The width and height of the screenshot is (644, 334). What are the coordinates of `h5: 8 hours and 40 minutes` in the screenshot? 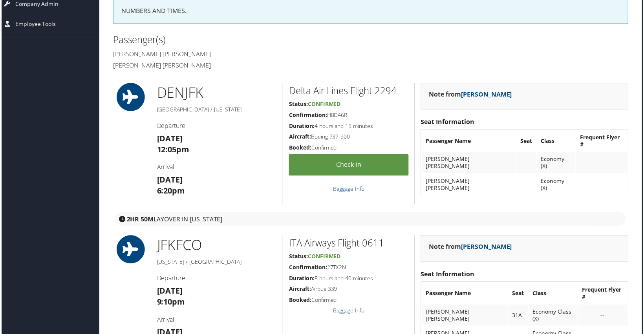 It's located at (349, 279).